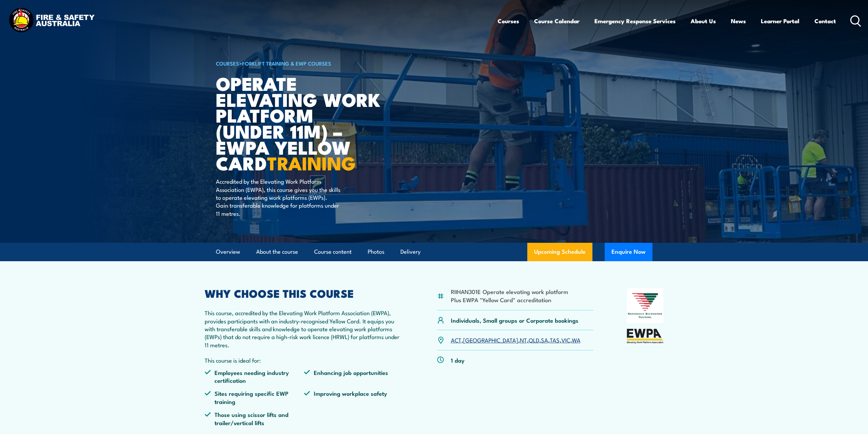 This screenshot has width=868, height=434. I want to click on a: WA, so click(576, 340).